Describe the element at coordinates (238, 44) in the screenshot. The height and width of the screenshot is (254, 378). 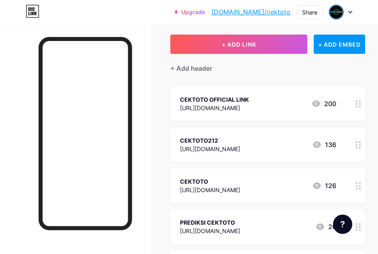
I see `button: + ADD LINK` at that location.